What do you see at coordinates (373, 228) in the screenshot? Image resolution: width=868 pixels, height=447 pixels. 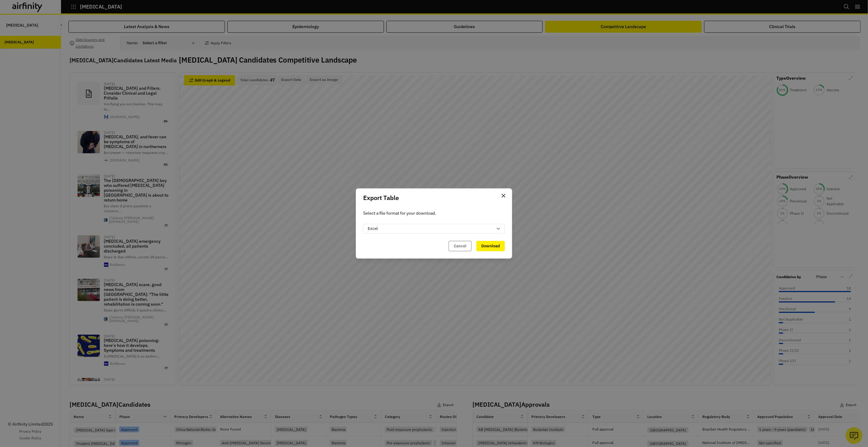 I see `p: Excel` at bounding box center [373, 228].